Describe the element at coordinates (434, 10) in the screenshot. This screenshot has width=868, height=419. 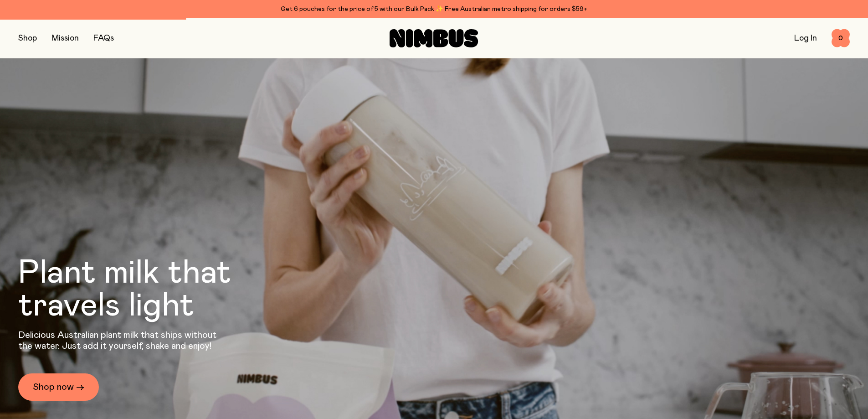
I see `div: Get 6 pouches for the price of 5 with our Bulk Pack ✨ Free Australian metro shipping for orders $59+` at that location.